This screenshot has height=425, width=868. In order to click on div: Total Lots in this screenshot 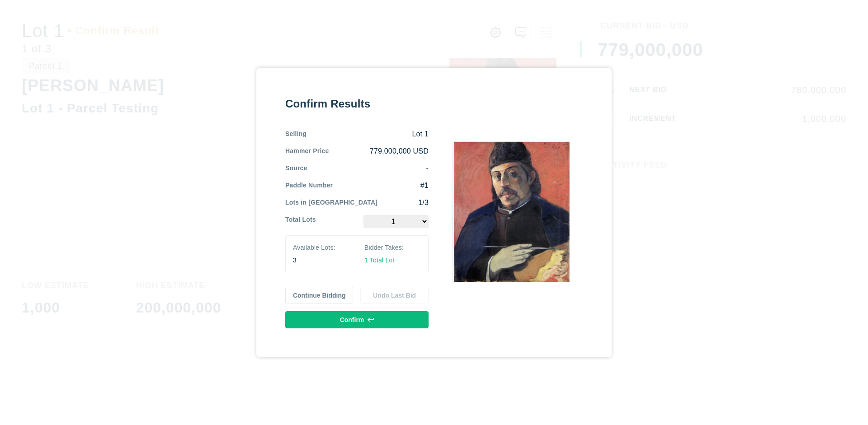, I will do `click(301, 221)`.